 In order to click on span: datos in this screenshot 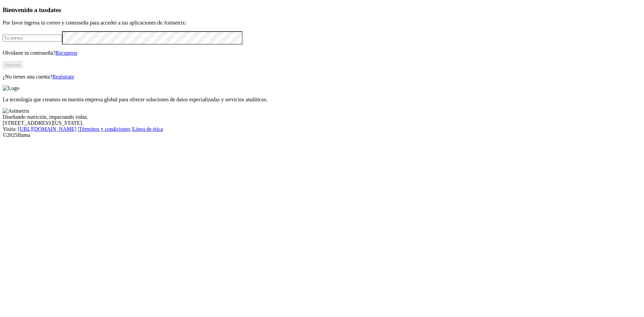, I will do `click(54, 10)`.